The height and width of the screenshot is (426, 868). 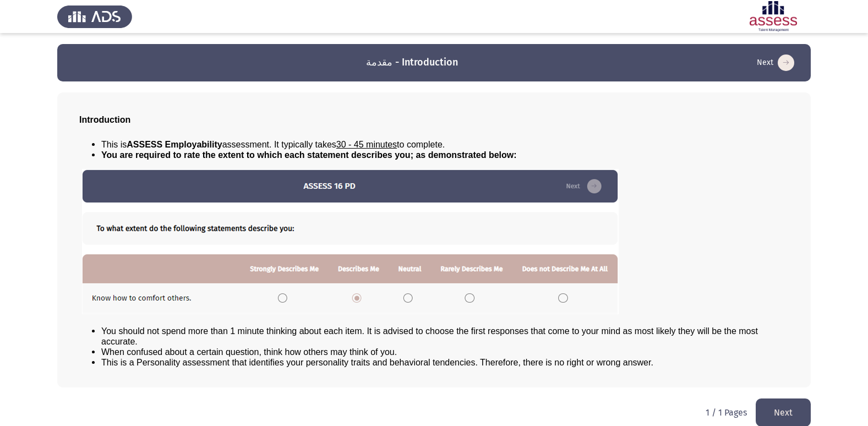 I want to click on span: Introduction, so click(x=104, y=119).